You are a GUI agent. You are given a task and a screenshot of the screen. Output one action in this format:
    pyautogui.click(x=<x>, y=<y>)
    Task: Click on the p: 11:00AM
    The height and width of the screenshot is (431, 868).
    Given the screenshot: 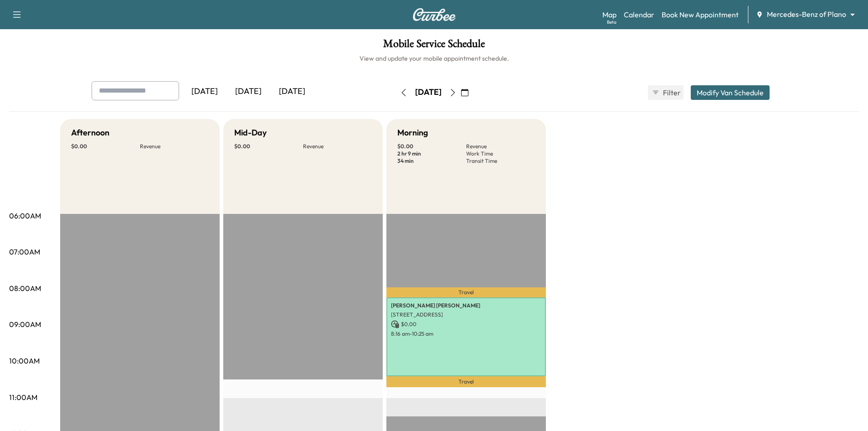 What is the action you would take?
    pyautogui.click(x=23, y=397)
    